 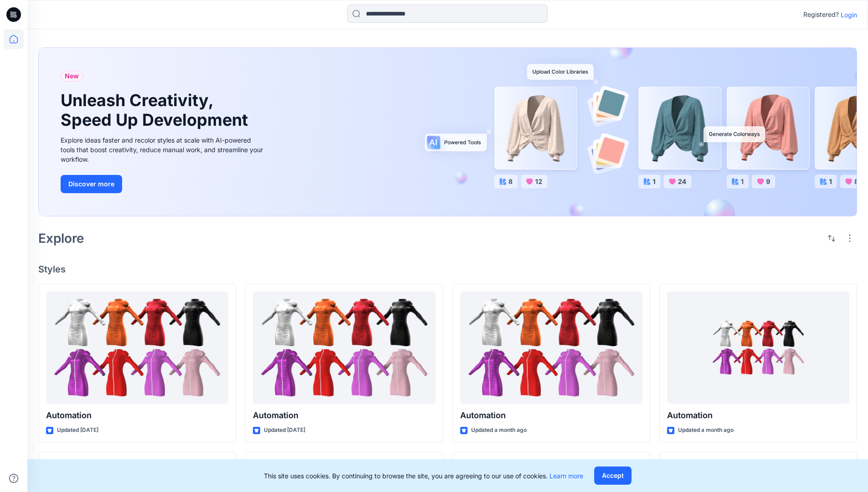 What do you see at coordinates (61, 238) in the screenshot?
I see `h2: Explore` at bounding box center [61, 238].